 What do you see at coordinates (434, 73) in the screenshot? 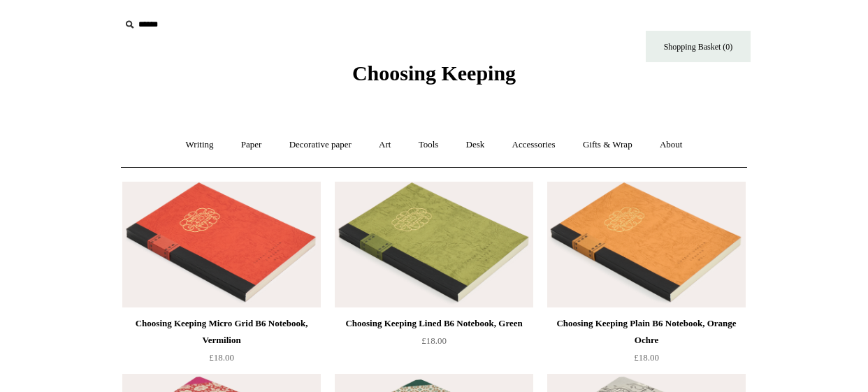
I see `span: Choosing Keeping` at bounding box center [434, 73].